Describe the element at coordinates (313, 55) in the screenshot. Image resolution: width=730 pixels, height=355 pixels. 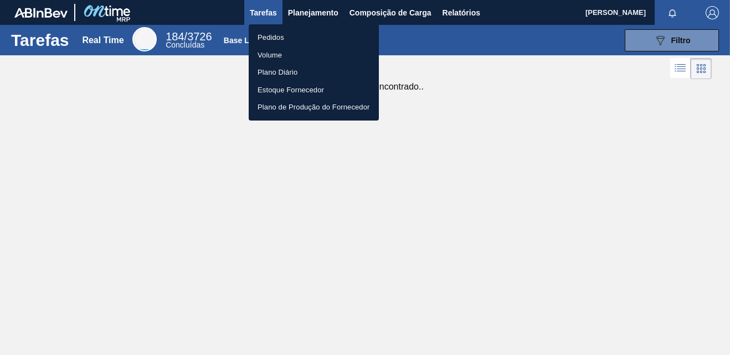
I see `li: Volume` at that location.